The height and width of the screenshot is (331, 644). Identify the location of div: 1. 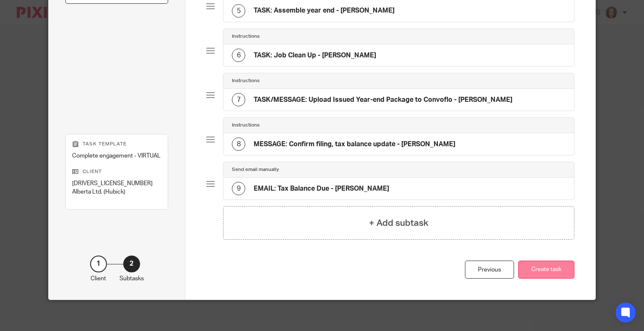
(99, 264).